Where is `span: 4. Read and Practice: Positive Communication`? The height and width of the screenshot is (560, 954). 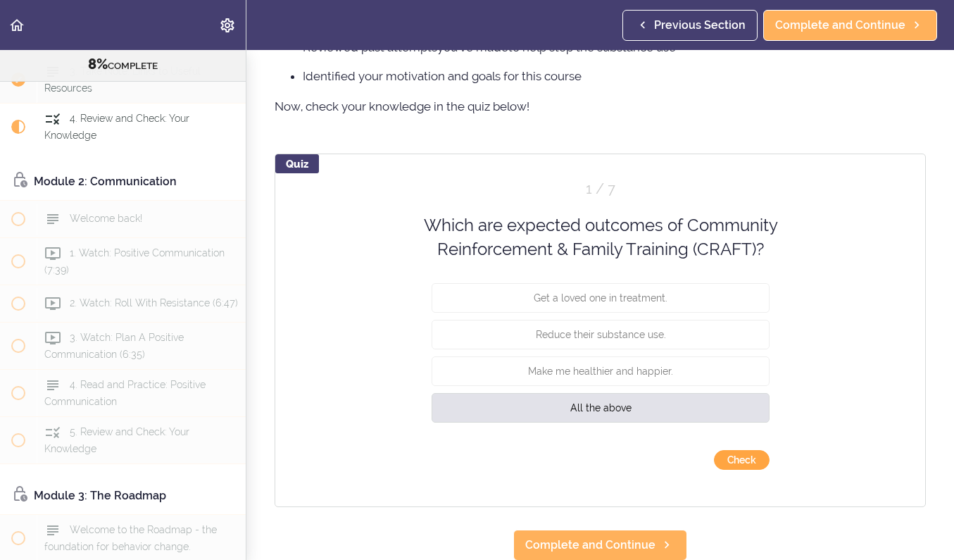
span: 4. Read and Practice: Positive Communication is located at coordinates (124, 392).